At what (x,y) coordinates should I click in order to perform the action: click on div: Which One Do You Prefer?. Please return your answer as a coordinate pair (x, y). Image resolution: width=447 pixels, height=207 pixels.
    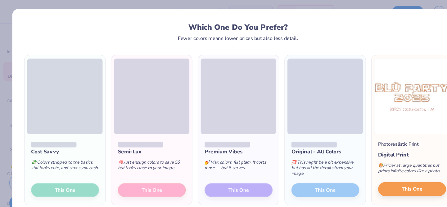
    Looking at the image, I should click on (223, 25).